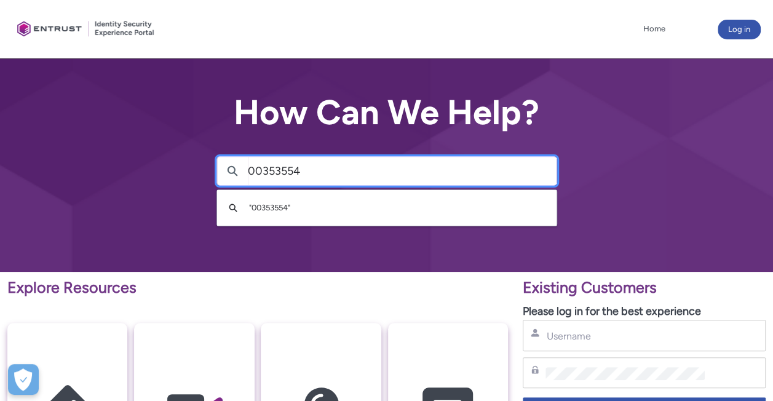  I want to click on p: Please log in for the best experience, so click(644, 311).